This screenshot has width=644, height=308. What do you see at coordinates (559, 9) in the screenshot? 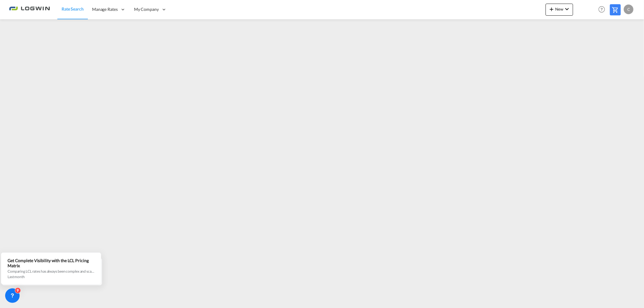
I see `button: icon-plus 400-fgNewicon-chevron-down` at bounding box center [559, 9].